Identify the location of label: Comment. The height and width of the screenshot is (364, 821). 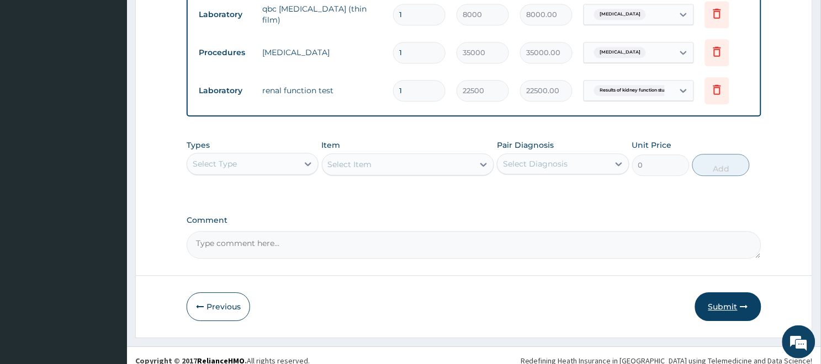
(474, 220).